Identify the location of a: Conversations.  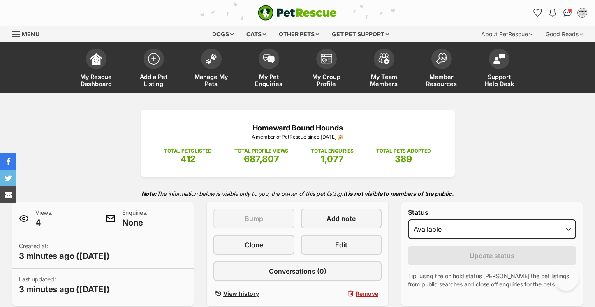
(567, 13).